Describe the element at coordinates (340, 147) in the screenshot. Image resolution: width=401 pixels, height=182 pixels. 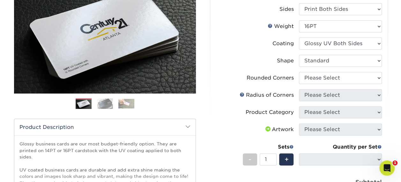
I see `div: Quantity per Set` at that location.